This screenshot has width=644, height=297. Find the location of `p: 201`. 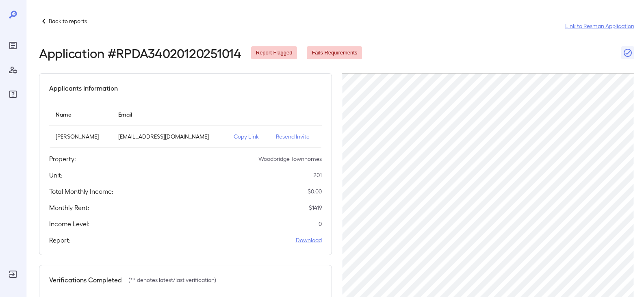

p: 201 is located at coordinates (317, 176).